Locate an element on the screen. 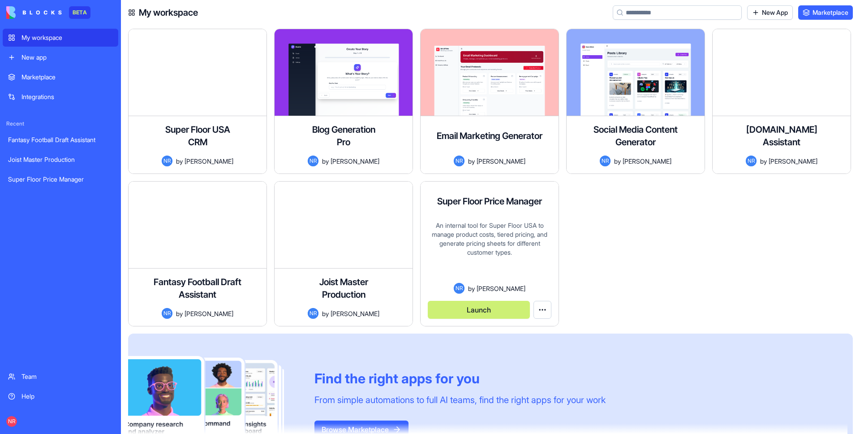 The width and height of the screenshot is (860, 434). div: Integrations is located at coordinates (67, 97).